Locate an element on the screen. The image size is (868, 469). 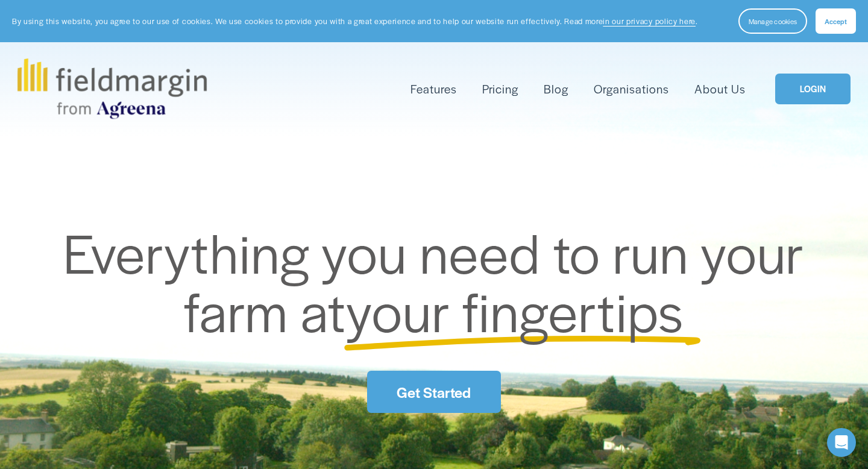
span: Accept is located at coordinates (836, 21).